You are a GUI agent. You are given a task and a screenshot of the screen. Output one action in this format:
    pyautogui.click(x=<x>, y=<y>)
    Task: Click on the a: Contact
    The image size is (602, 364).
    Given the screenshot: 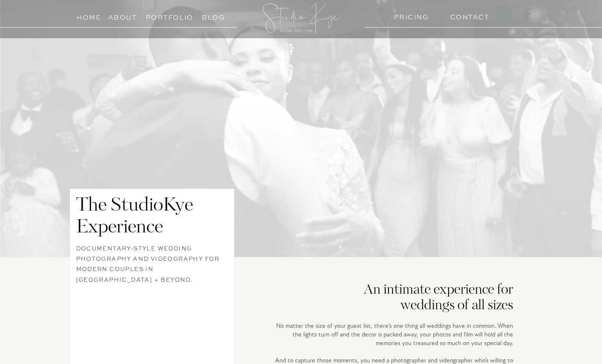 What is the action you would take?
    pyautogui.click(x=466, y=15)
    